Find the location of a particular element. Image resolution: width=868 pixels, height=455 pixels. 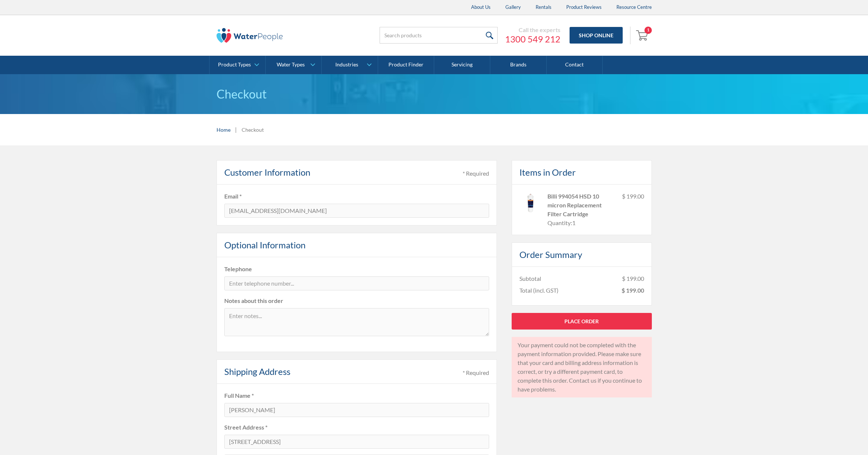

div: Subtotal is located at coordinates (530, 278).